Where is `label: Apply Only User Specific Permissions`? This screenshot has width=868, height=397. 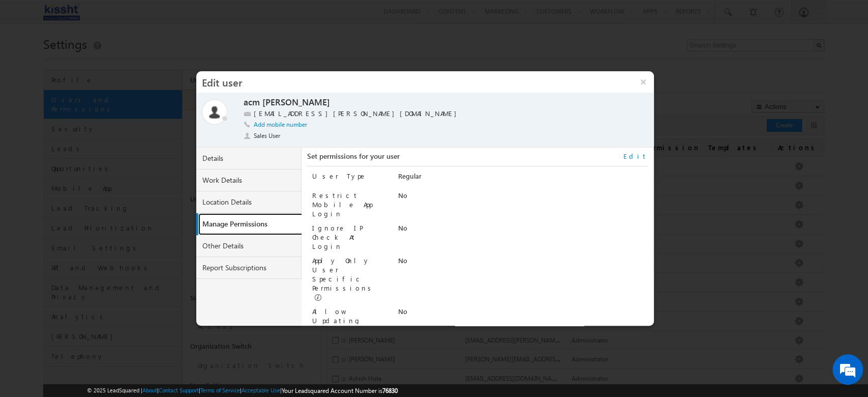
label: Apply Only User Specific Permissions is located at coordinates (343, 274).